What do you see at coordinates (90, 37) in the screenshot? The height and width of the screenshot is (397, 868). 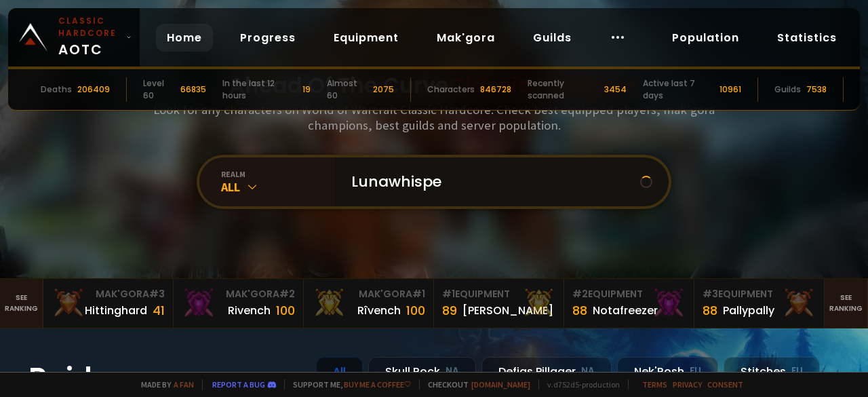 I see `span: AOTC` at bounding box center [90, 37].